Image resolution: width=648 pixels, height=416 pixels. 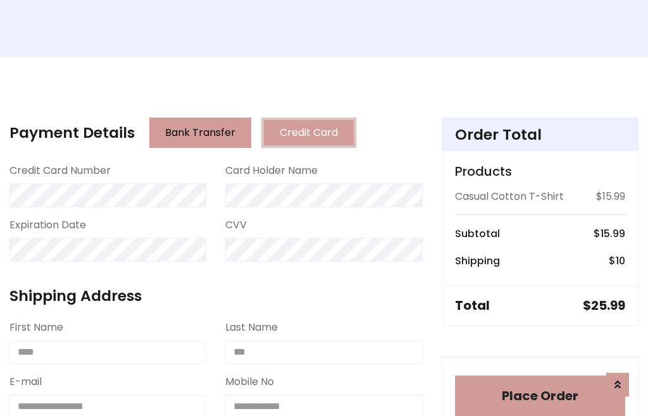 What do you see at coordinates (540, 171) in the screenshot?
I see `h5: Products` at bounding box center [540, 171].